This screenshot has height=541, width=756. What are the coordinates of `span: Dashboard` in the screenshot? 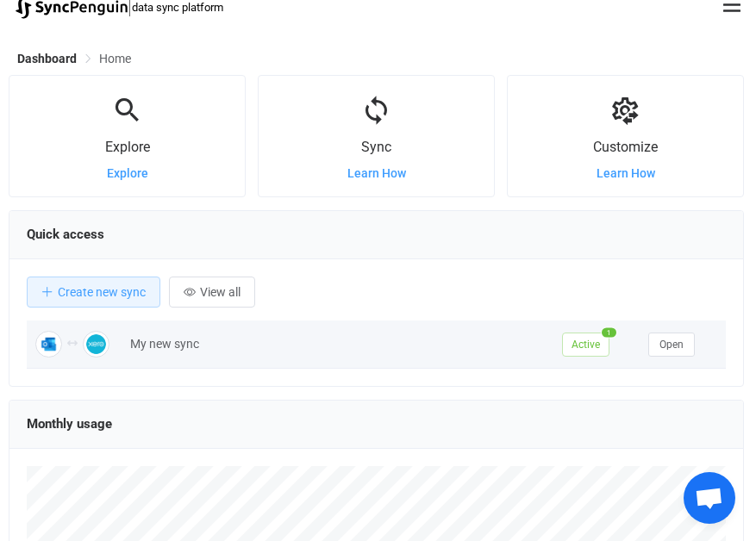 It's located at (46, 59).